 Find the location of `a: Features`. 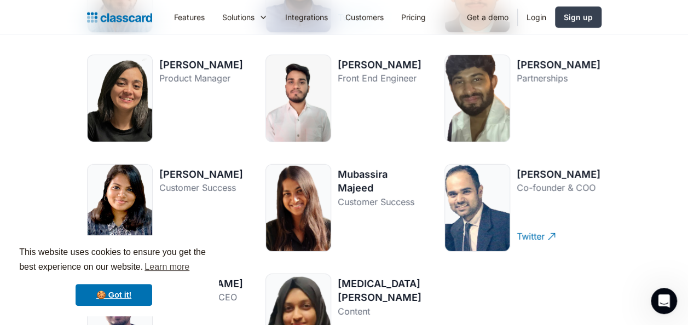

a: Features is located at coordinates (189, 17).